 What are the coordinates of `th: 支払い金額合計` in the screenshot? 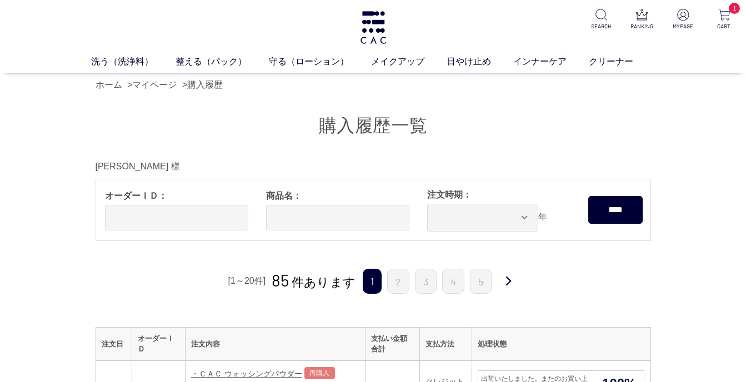 It's located at (392, 344).